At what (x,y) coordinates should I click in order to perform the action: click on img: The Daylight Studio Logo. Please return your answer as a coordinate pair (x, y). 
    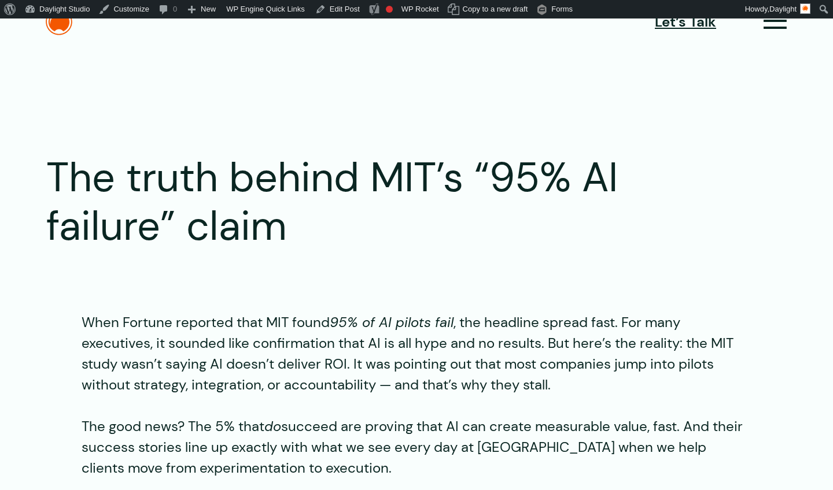
    Looking at the image, I should click on (59, 22).